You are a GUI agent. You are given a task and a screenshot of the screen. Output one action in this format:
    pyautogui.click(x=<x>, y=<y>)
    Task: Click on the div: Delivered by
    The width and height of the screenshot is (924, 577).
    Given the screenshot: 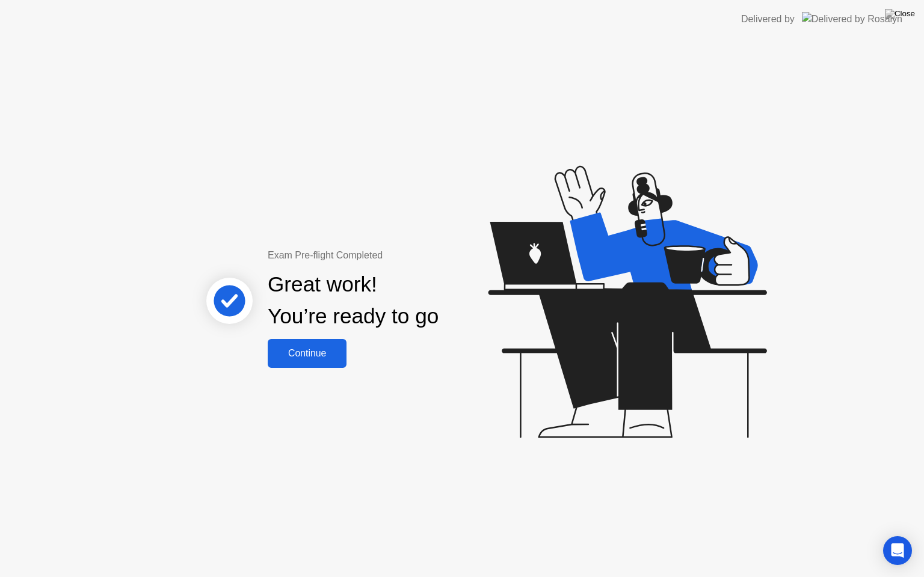 What is the action you would take?
    pyautogui.click(x=767, y=19)
    